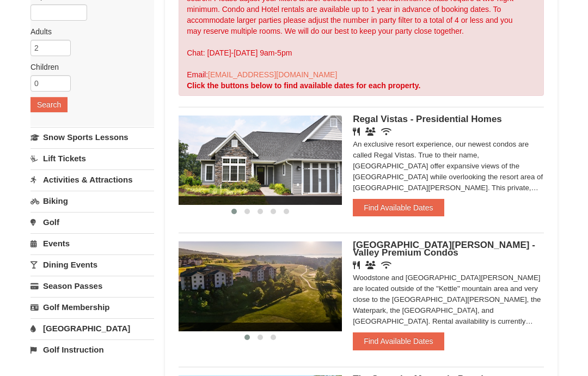  What do you see at coordinates (92, 180) in the screenshot?
I see `a: Activities & Attractions` at bounding box center [92, 180].